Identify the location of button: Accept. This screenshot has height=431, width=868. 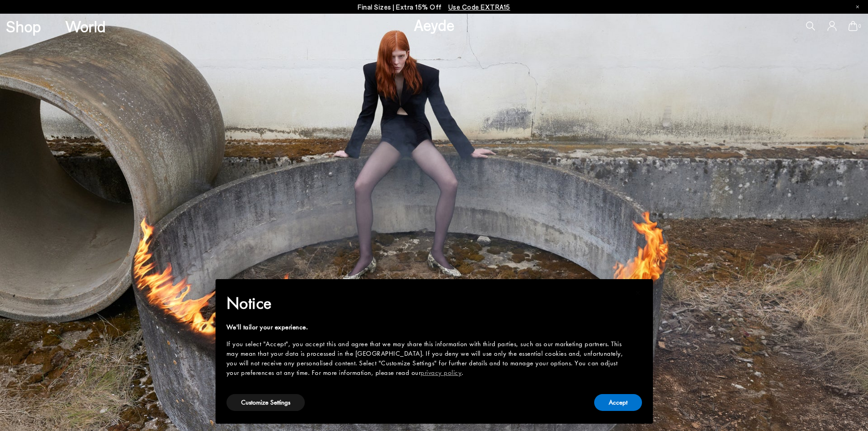
(618, 402).